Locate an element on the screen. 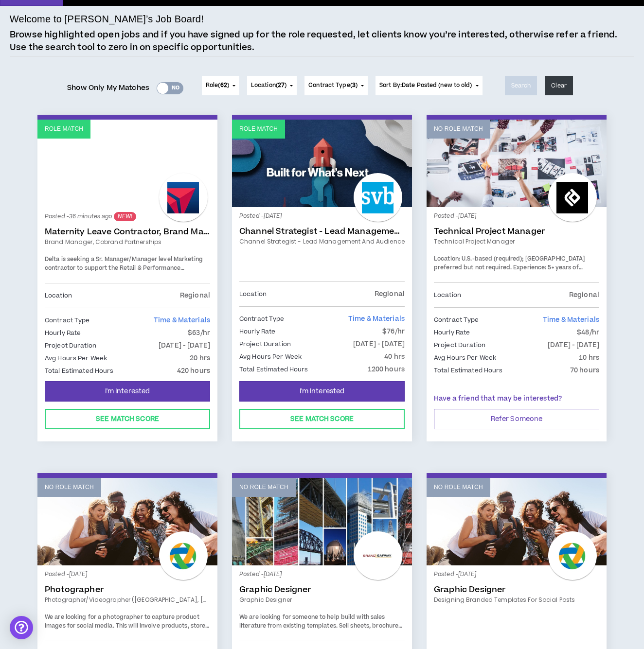 Image resolution: width=644 pixels, height=649 pixels. p: $63/hr is located at coordinates (199, 333).